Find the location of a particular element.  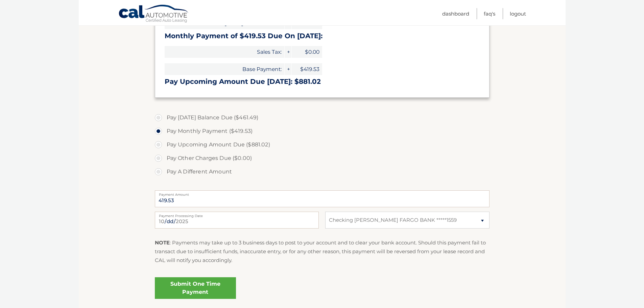

label: Pay A Different Amount is located at coordinates (322, 172).